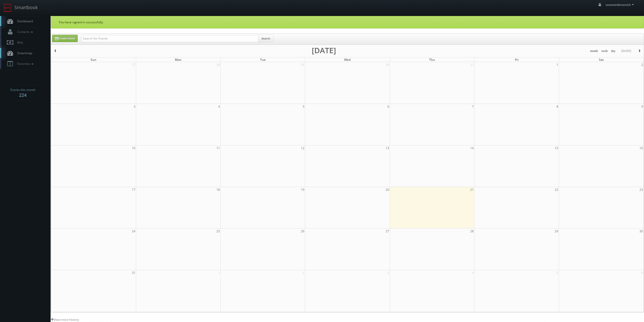  I want to click on span: Sun, so click(94, 59).